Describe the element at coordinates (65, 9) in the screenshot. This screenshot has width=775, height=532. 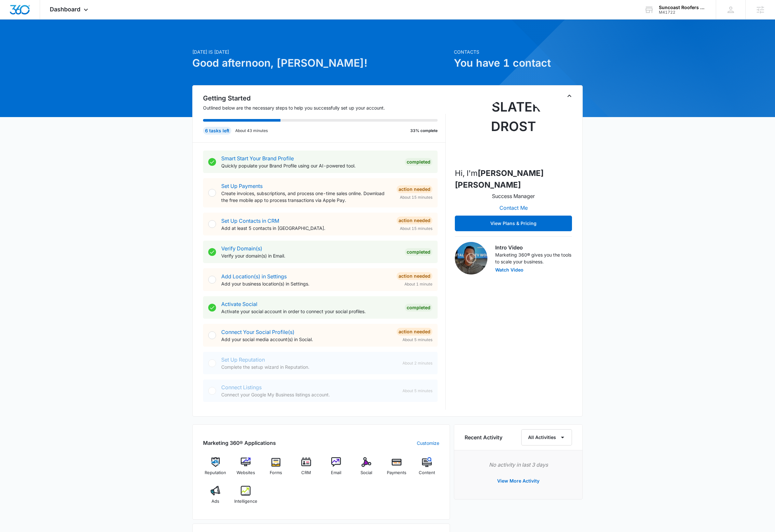
I see `span: Dashboard` at that location.